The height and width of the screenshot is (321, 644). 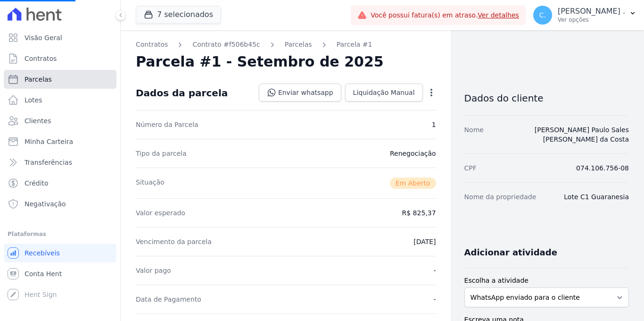 I want to click on span: Você possui fatura(s) em atraso., so click(x=444, y=15).